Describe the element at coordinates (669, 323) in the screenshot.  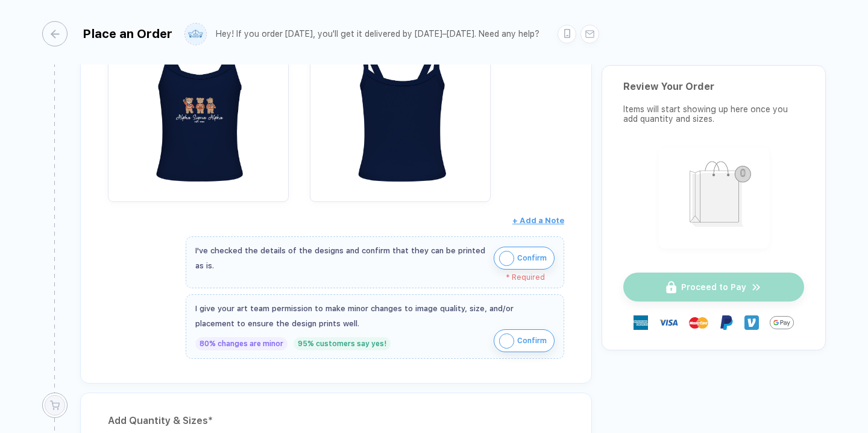
I see `img: visa` at that location.